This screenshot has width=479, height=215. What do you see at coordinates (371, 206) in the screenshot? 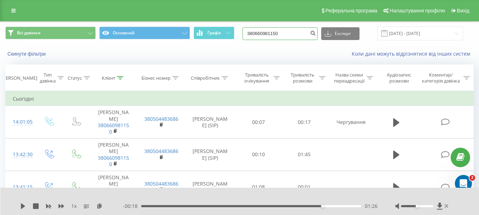
I see `span: 01:26` at bounding box center [371, 206].